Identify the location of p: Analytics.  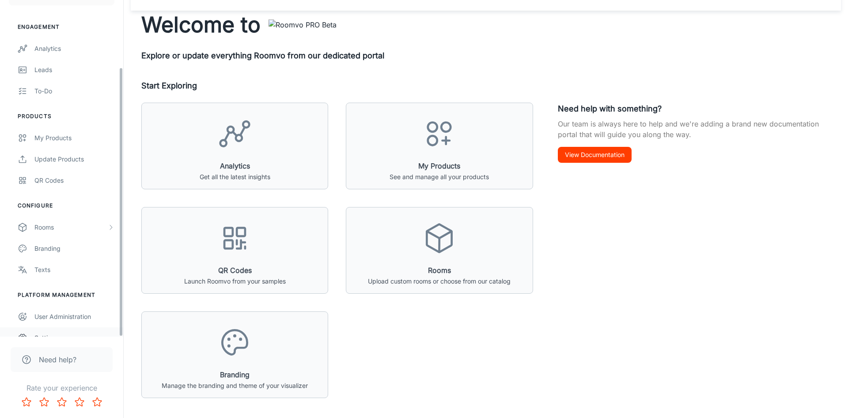
(235, 171).